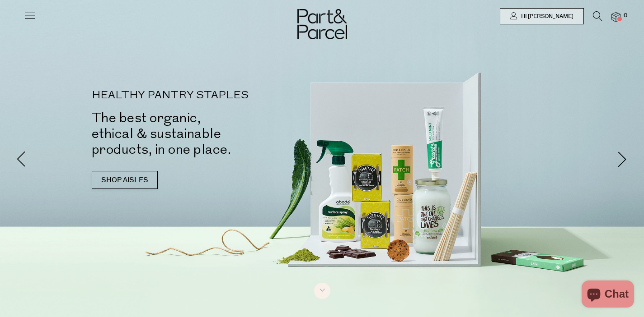  What do you see at coordinates (625, 15) in the screenshot?
I see `span: 0` at bounding box center [625, 15].